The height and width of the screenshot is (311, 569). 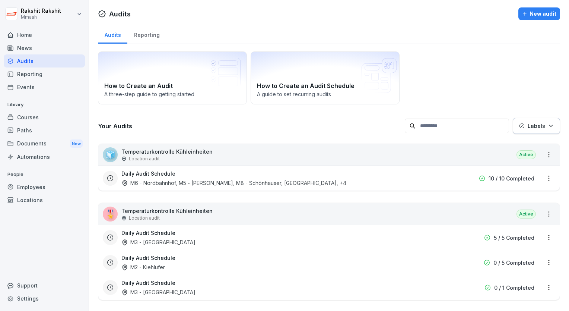 I want to click on button: New audit, so click(x=540, y=14).